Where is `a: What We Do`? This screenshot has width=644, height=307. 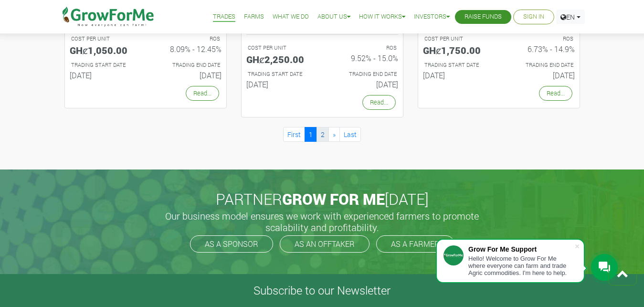
a: What We Do is located at coordinates (291, 17).